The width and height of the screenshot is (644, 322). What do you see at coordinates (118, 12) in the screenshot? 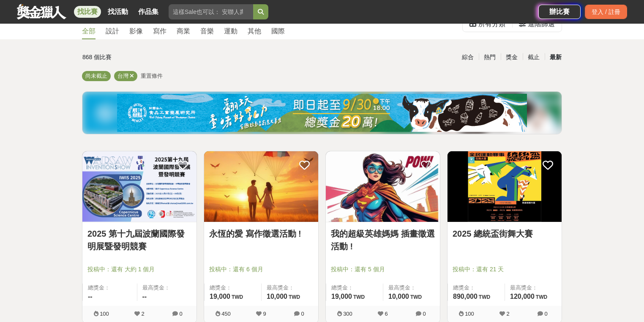
I see `a: 找活動` at bounding box center [118, 12].